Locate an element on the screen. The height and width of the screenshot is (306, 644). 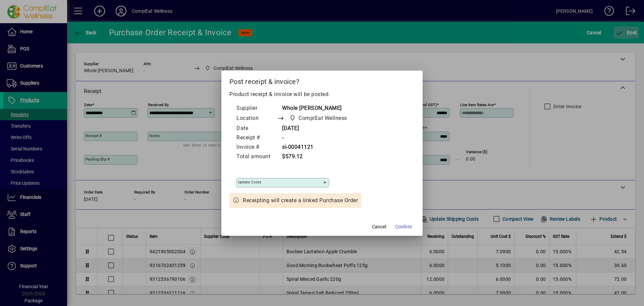
span: Cancel is located at coordinates (379, 227).